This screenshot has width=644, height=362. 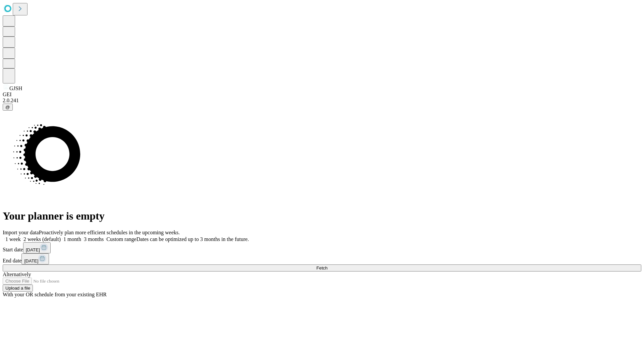 I want to click on div: GEI, so click(x=322, y=95).